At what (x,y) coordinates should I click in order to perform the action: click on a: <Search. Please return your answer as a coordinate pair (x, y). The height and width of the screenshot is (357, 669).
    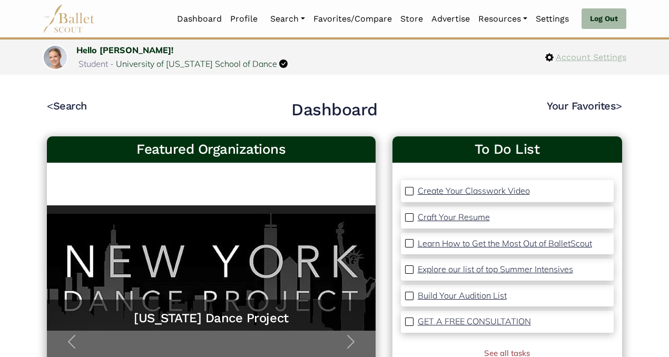
    Looking at the image, I should click on (67, 106).